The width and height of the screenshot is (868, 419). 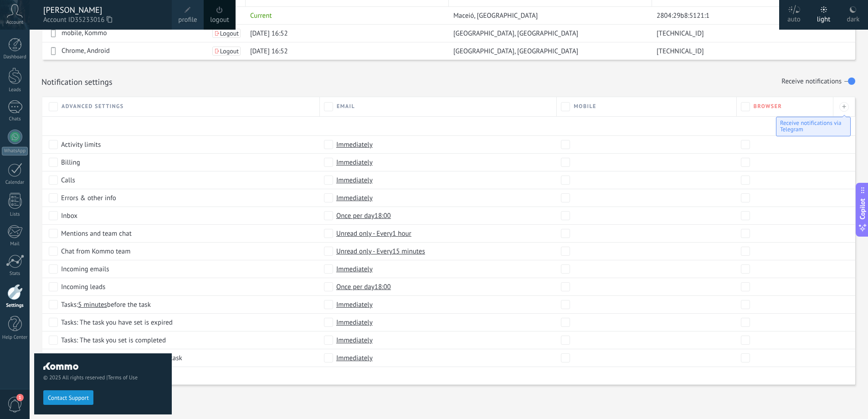 What do you see at coordinates (683, 16) in the screenshot?
I see `span: 2804:29b8:5121:1` at bounding box center [683, 16].